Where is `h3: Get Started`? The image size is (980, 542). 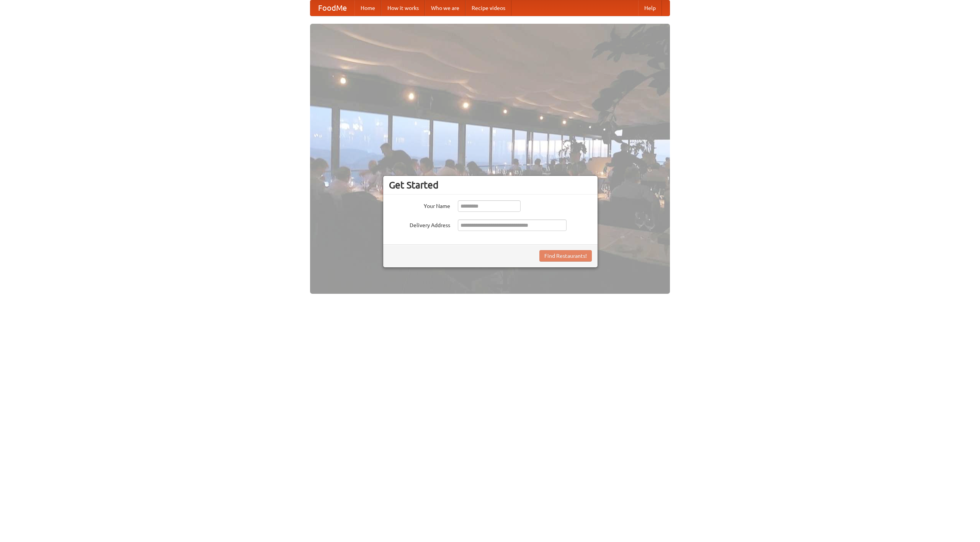
h3: Get Started is located at coordinates (490, 185).